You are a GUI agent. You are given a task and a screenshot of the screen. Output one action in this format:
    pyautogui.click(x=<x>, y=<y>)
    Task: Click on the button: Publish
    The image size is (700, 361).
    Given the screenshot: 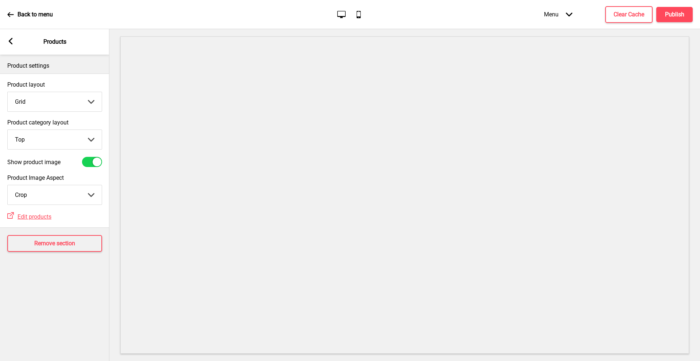 What is the action you would take?
    pyautogui.click(x=674, y=15)
    